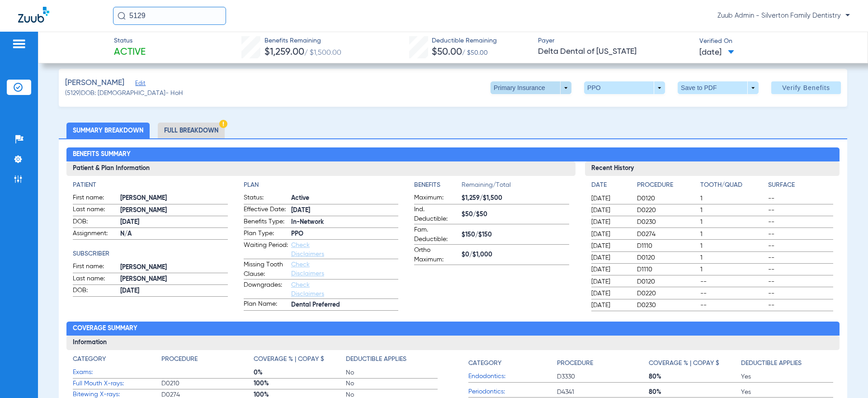 The image size is (868, 398). I want to click on app-breakdown-title: Surface, so click(801, 187).